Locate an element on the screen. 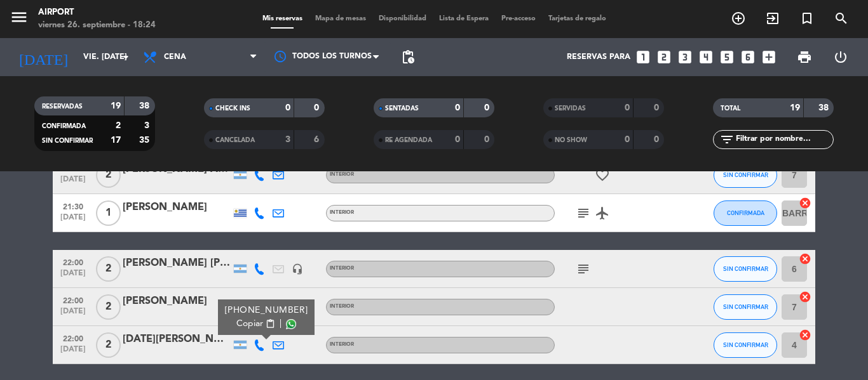  i: add_circle_outline is located at coordinates (738, 19).